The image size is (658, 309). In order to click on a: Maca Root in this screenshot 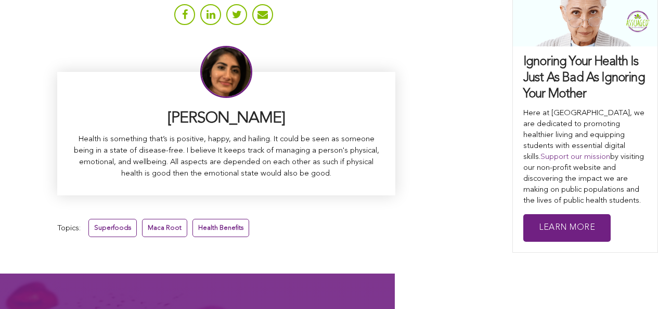, I will do `click(164, 227)`.